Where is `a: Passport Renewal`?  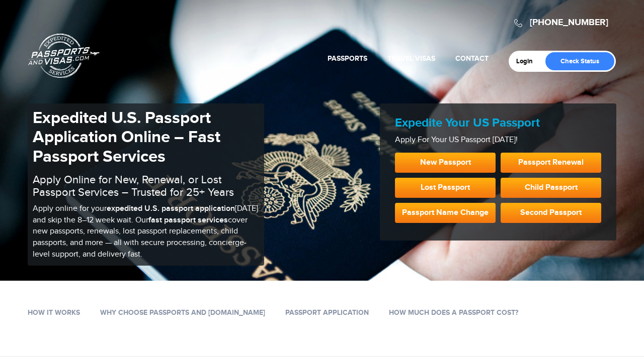
a: Passport Renewal is located at coordinates (551, 163).